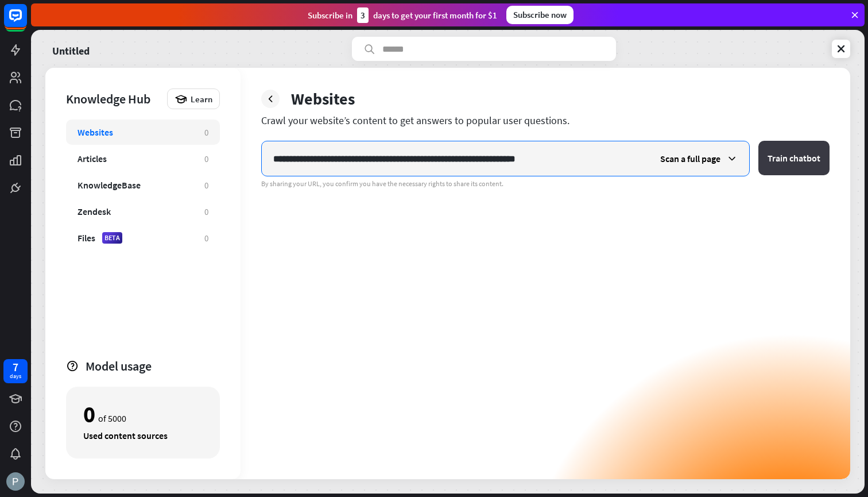 This screenshot has width=868, height=497. I want to click on a: 7 days, so click(16, 371).